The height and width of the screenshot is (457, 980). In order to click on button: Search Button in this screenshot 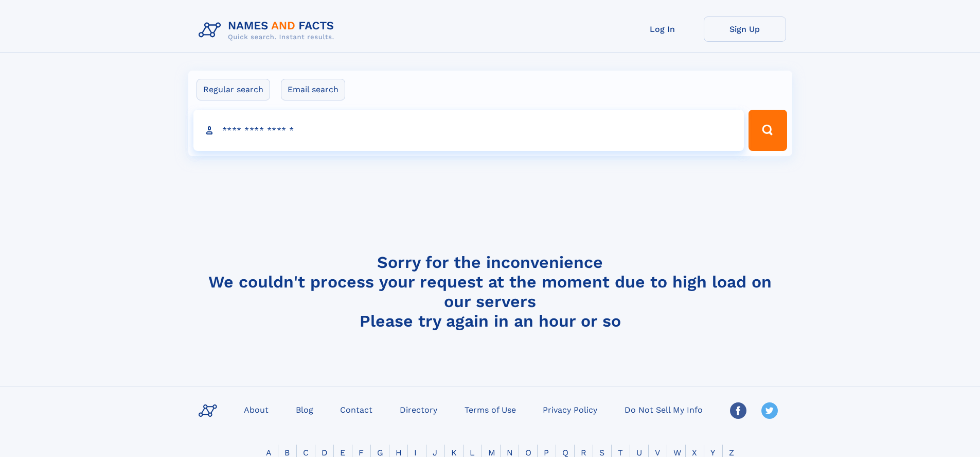, I will do `click(768, 130)`.